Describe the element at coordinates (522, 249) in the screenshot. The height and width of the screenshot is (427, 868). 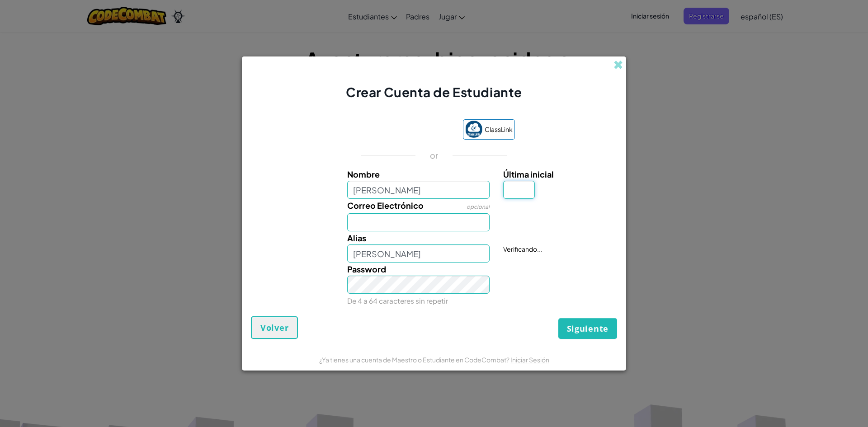
I see `span: Verificando...` at that location.